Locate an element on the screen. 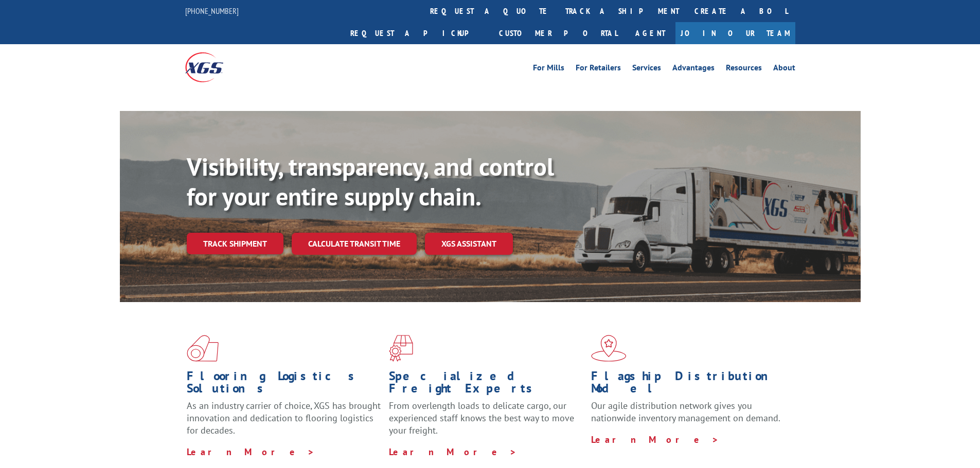  a: Agent is located at coordinates (650, 33).